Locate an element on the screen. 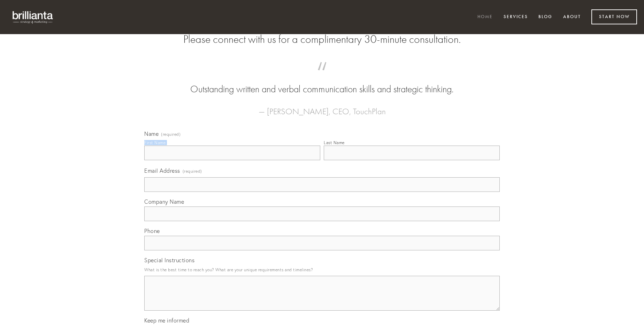 The width and height of the screenshot is (644, 327). span: Email Address is located at coordinates (162, 171).